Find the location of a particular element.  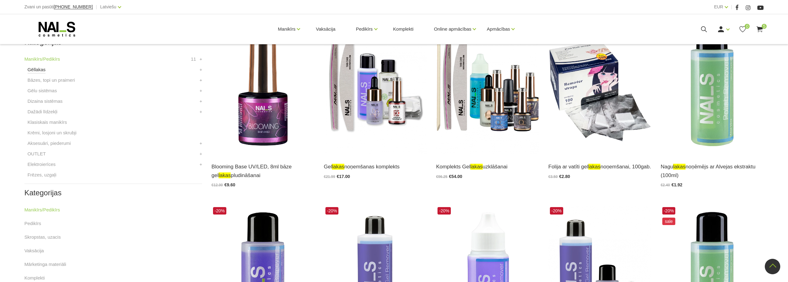

img: Blooming Base UV/LED - caurspīdīga bāze, kas paredzēta pludināšanas dizaina izveidei, aktuālajiem... is located at coordinates (263, 84).